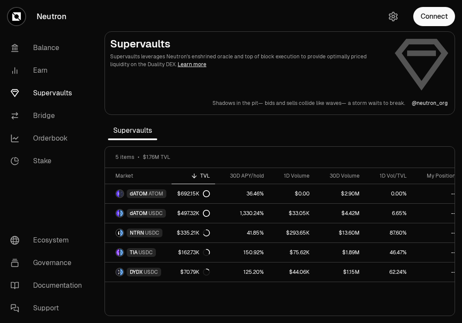 The image size is (462, 323). I want to click on a: $2.90M, so click(339, 194).